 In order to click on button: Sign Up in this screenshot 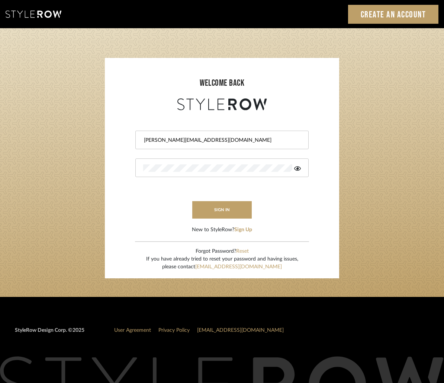, I will do `click(243, 230)`.